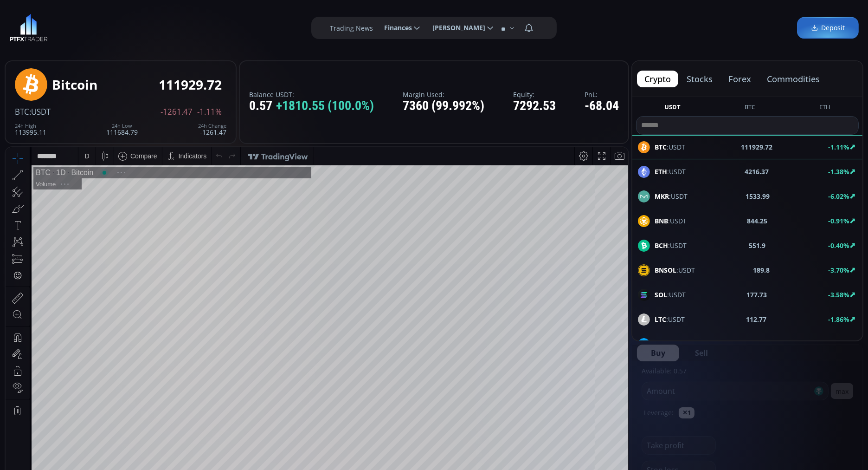 Image resolution: width=868 pixels, height=470 pixels. I want to click on div: Go to, so click(132, 377).